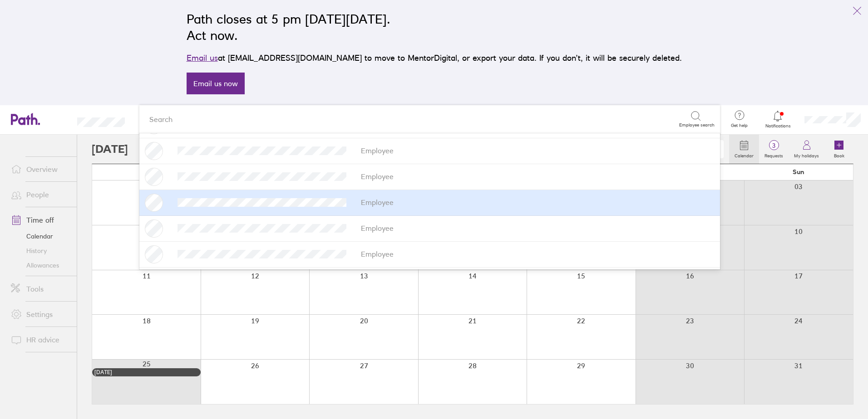 This screenshot has height=419, width=868. What do you see at coordinates (774, 145) in the screenshot?
I see `span: 3` at bounding box center [774, 145].